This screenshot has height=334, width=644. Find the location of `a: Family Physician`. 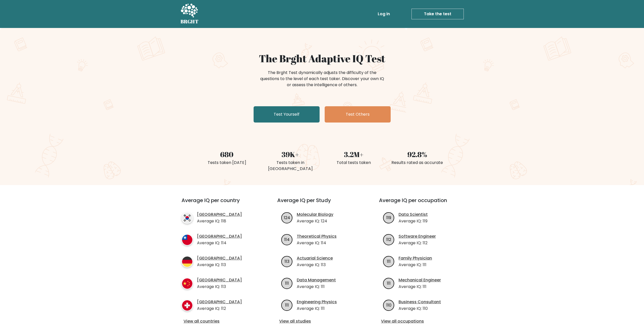

a: Family Physician is located at coordinates (415, 258).